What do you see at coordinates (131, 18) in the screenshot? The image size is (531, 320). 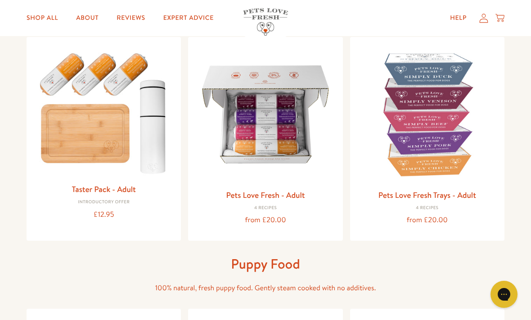 I see `a: Reviews` at bounding box center [131, 18].